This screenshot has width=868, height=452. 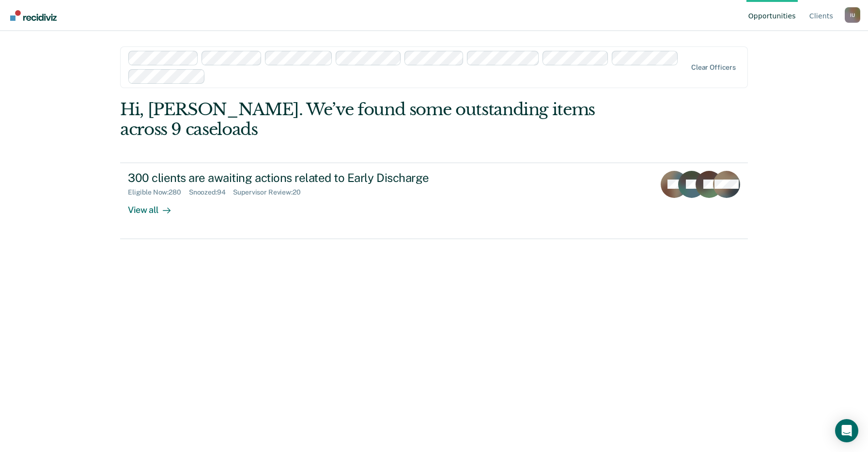 I want to click on button: Profile dropdown button, so click(x=852, y=15).